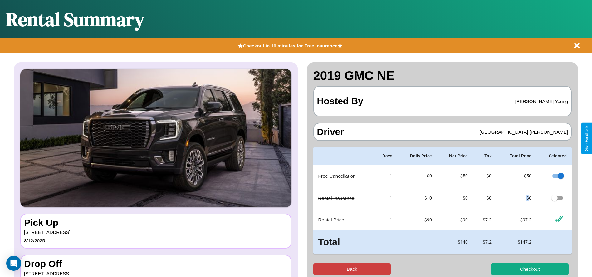 The image size is (592, 277). Describe the element at coordinates (530, 269) in the screenshot. I see `button: Checkout` at that location.